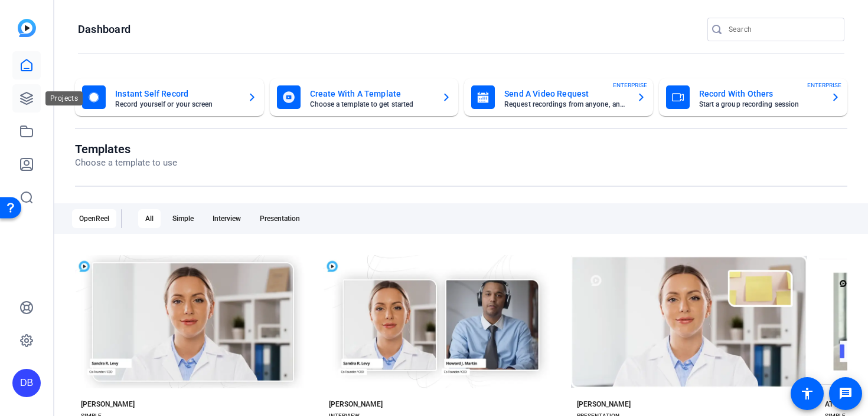 The width and height of the screenshot is (868, 416). Describe the element at coordinates (566, 94) in the screenshot. I see `mat-card-title: Send A Video Request` at that location.